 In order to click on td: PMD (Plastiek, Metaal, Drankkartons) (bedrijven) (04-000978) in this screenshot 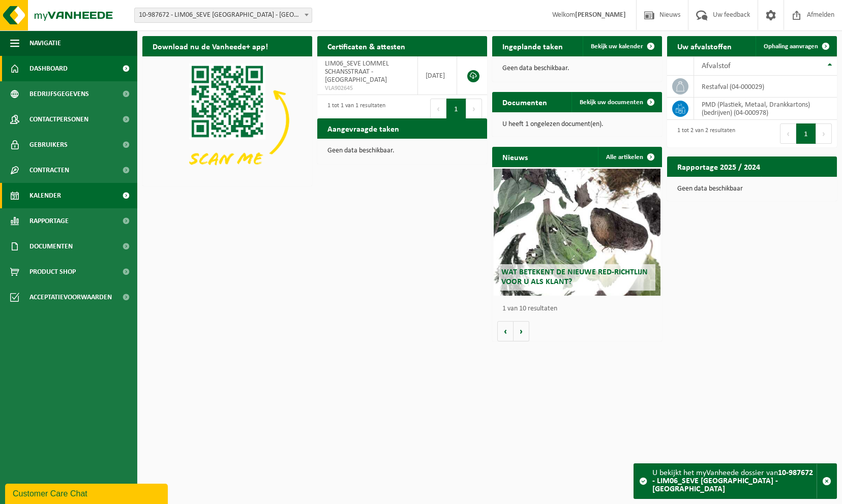, I will do `click(765, 109)`.